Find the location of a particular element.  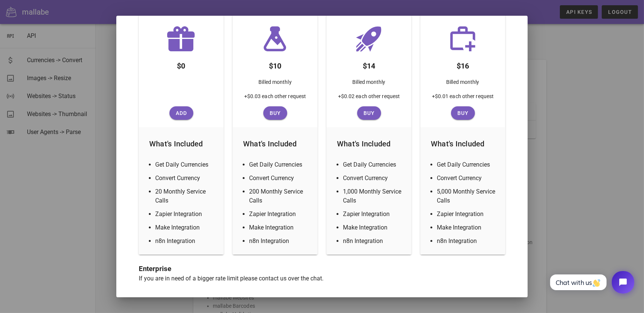

button: Open chat widget is located at coordinates (81, 18).